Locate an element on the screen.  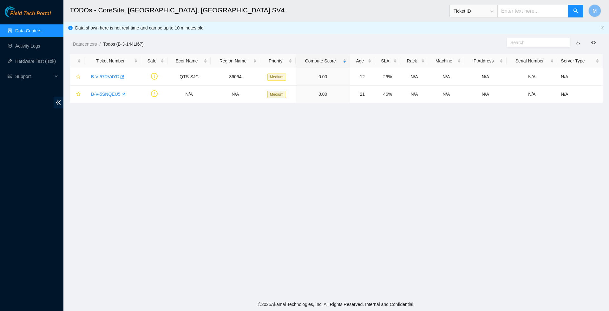
button: M is located at coordinates (595, 11).